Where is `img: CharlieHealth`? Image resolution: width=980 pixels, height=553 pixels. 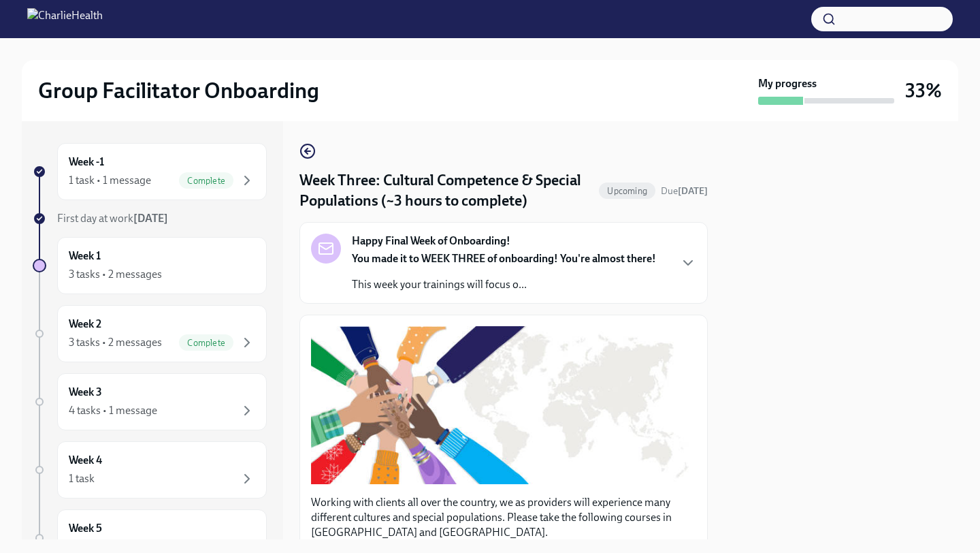
img: CharlieHealth is located at coordinates (64, 19).